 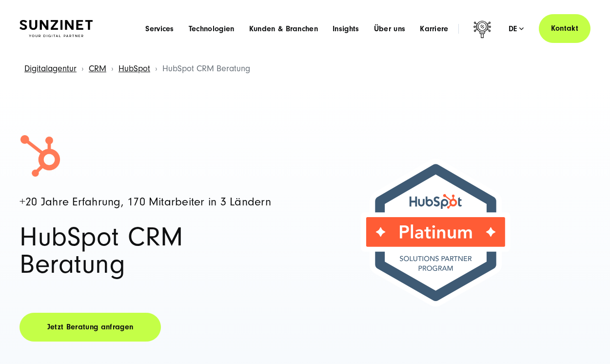 What do you see at coordinates (434, 29) in the screenshot?
I see `span: Karriere` at bounding box center [434, 29].